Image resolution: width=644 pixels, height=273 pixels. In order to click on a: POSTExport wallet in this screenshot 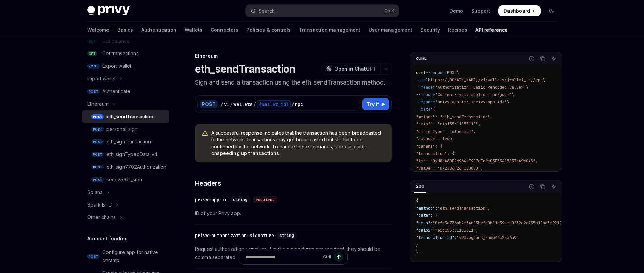, I will do `click(125, 66)`.